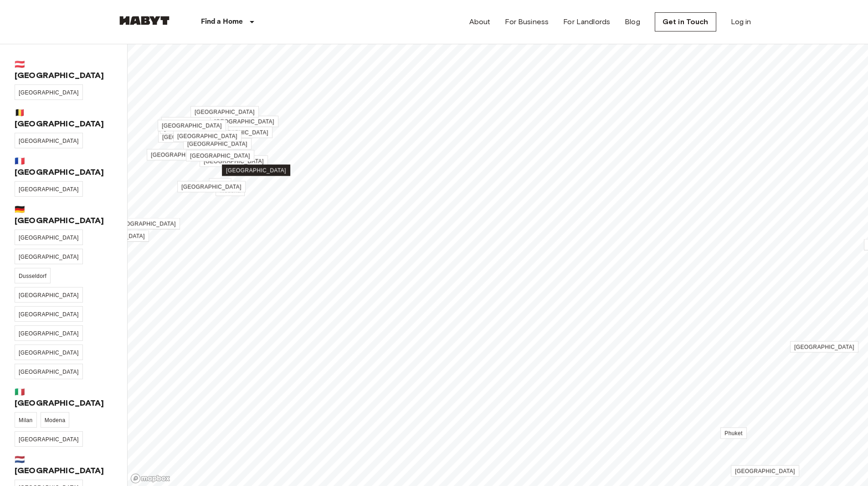 This screenshot has height=486, width=868. I want to click on a: Modena, so click(55, 420).